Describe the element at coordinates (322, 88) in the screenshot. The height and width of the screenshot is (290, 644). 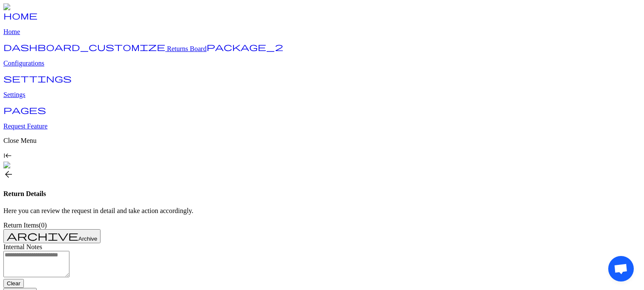
I see `a: settings Settings` at that location.